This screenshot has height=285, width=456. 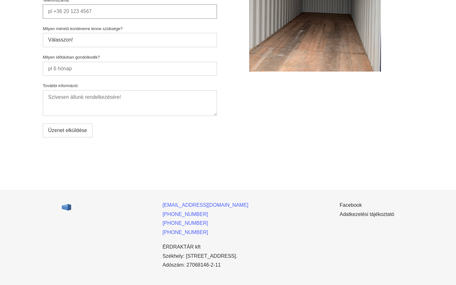 What do you see at coordinates (67, 207) in the screenshot?
I see `img: favicon-32x32-png.png` at bounding box center [67, 207].